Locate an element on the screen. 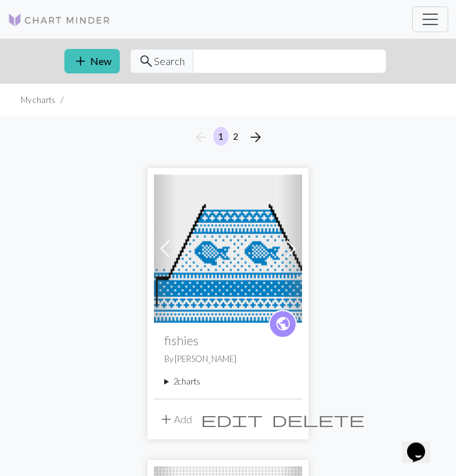 The width and height of the screenshot is (456, 476). span: edit is located at coordinates (232, 420).